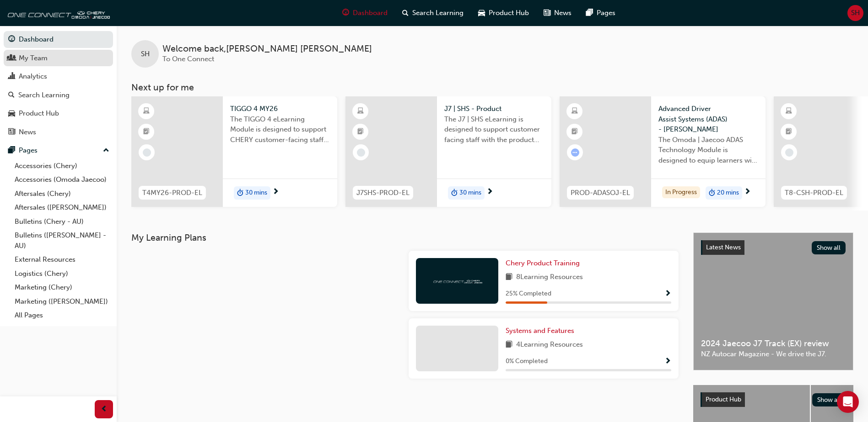 This screenshot has width=868, height=422. I want to click on span: News, so click(563, 13).